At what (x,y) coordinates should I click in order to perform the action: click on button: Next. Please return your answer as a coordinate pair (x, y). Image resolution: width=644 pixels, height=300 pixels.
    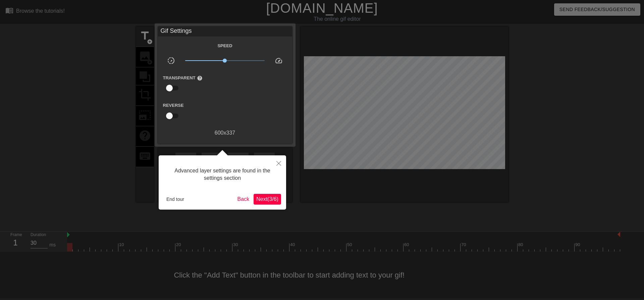
    Looking at the image, I should click on (267, 199).